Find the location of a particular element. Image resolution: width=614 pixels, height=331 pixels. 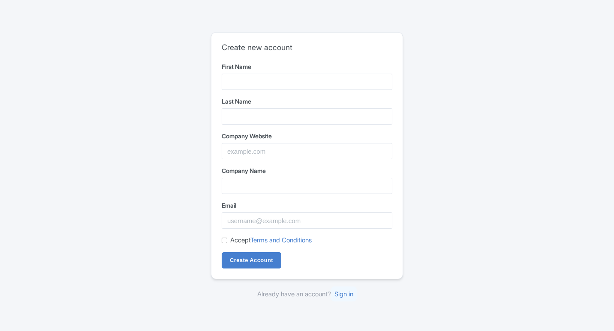

label: Email is located at coordinates (307, 205).